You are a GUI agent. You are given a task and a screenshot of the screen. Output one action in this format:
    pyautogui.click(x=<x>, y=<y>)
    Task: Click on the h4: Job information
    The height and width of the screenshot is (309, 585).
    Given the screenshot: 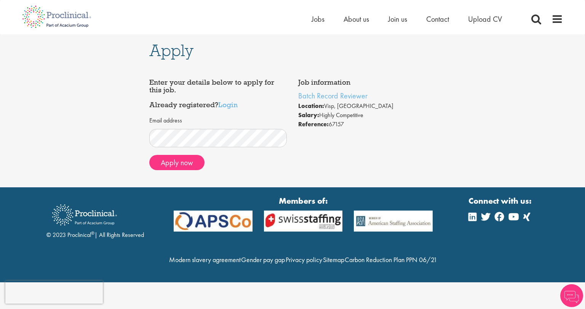 What is the action you would take?
    pyautogui.click(x=367, y=82)
    